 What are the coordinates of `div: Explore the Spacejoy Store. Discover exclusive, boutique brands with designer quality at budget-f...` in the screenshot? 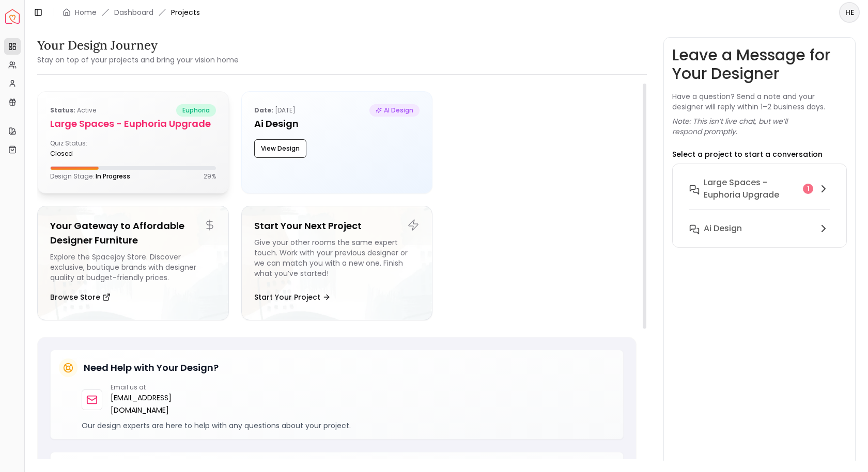 It's located at (133, 267).